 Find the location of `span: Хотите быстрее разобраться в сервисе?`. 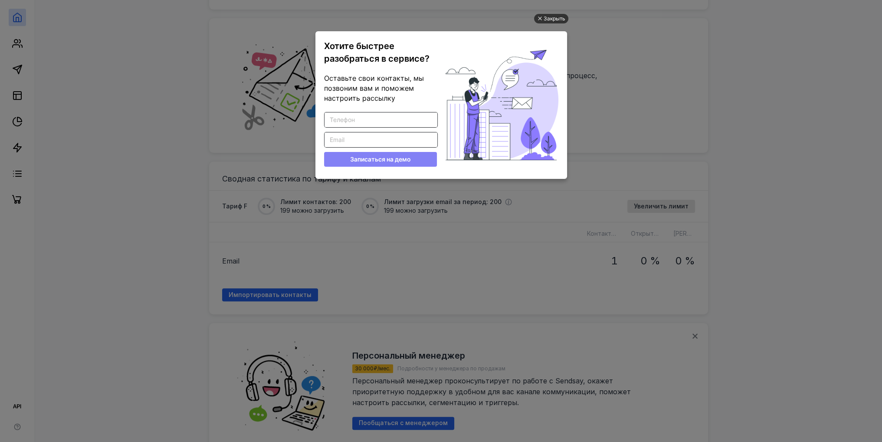

span: Хотите быстрее разобраться в сервисе? is located at coordinates (377, 52).